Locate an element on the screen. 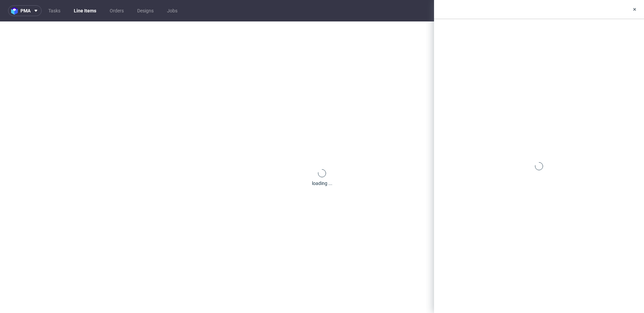  img: logo is located at coordinates (16, 11).